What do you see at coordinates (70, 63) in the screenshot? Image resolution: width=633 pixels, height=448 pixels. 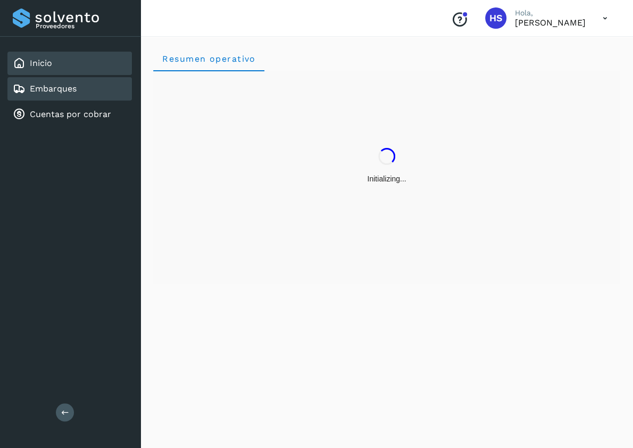 I see `div: Inicio` at bounding box center [70, 63].